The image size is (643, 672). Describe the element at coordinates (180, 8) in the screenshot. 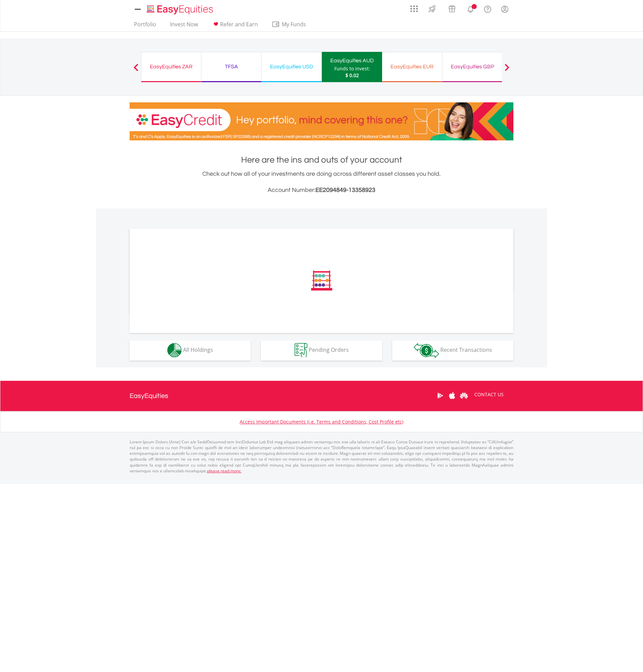

I see `a: Home page` at that location.